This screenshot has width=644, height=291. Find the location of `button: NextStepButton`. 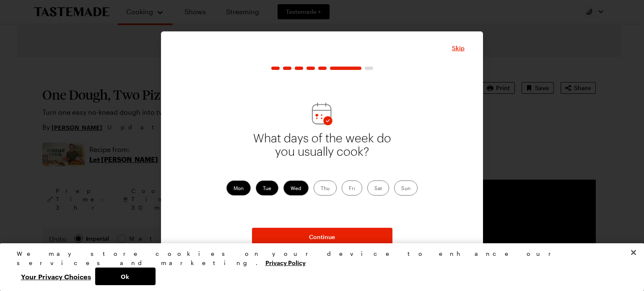

button: NextStepButton is located at coordinates (322, 237).